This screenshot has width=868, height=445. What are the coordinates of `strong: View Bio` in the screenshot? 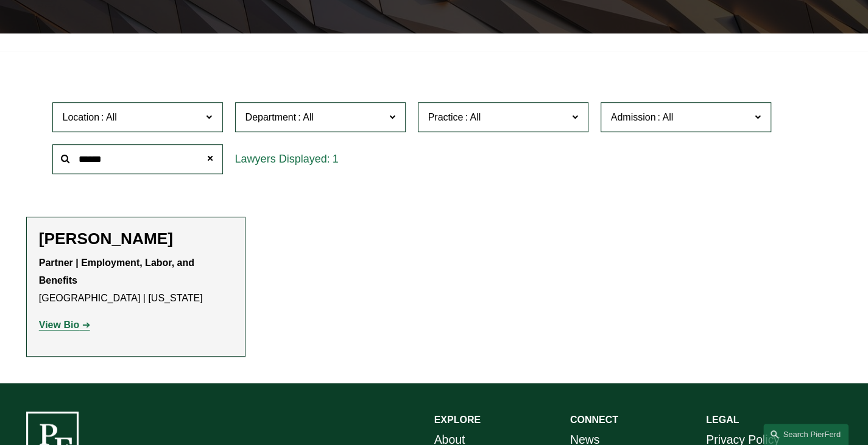 It's located at (59, 324).